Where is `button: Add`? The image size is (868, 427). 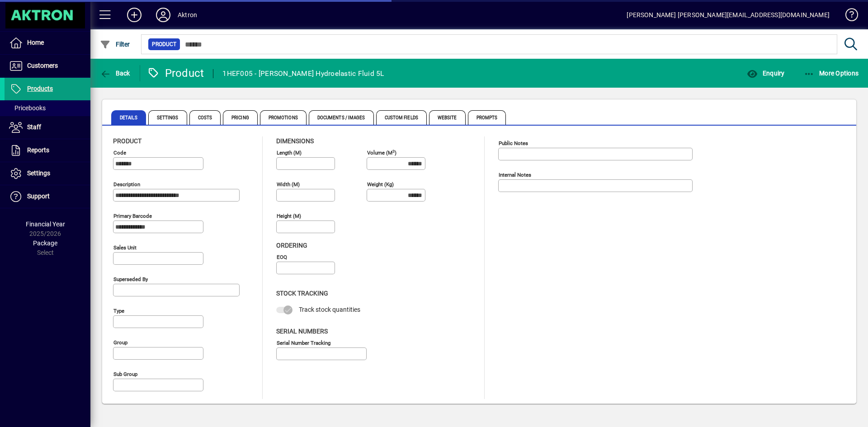
button: Add is located at coordinates (135, 15).